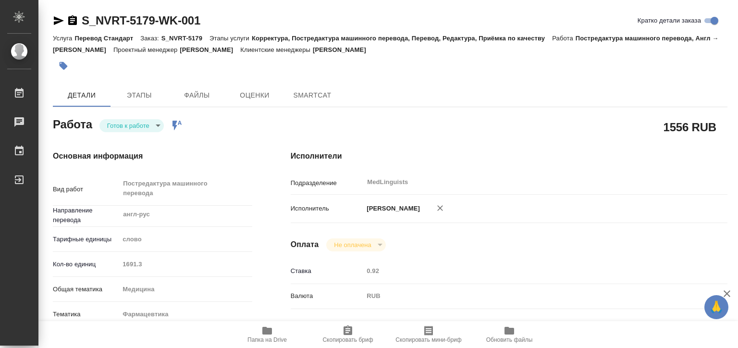  What do you see at coordinates (128, 125) in the screenshot?
I see `button: Готов к работе` at bounding box center [128, 125].